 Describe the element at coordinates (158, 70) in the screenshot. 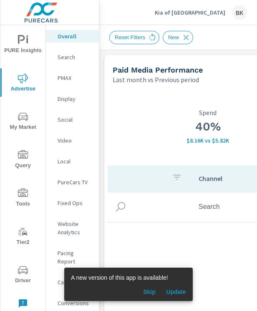

I see `h5: Paid Media Performance` at that location.